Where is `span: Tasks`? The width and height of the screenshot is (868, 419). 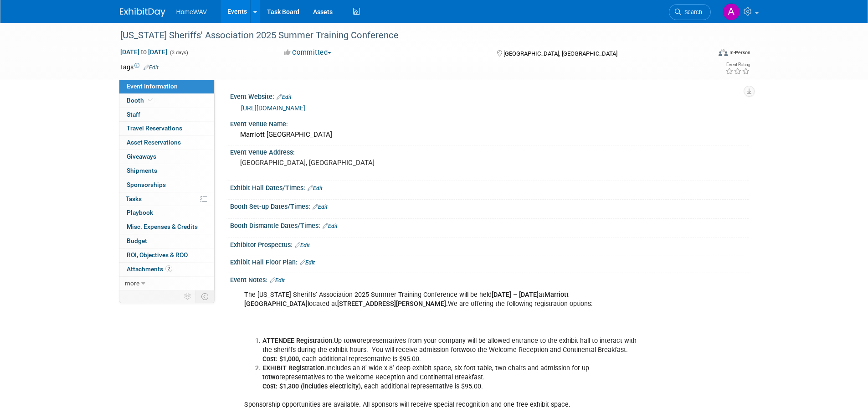
span: Tasks is located at coordinates (134, 199).